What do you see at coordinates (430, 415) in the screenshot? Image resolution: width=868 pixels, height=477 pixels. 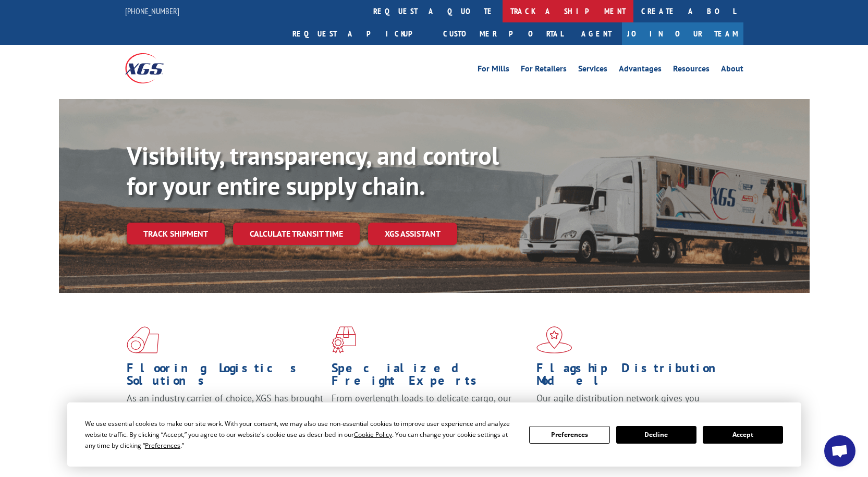 I see `p: From overlength loads to delicate cargo, our experienced staff knows the best way to move your fr...` at bounding box center [430, 415].